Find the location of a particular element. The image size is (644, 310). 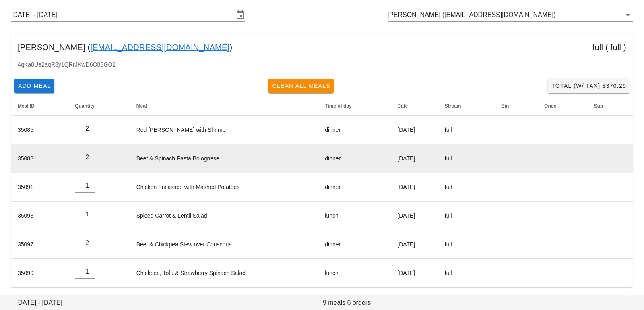

span: Bin is located at coordinates (505, 106).